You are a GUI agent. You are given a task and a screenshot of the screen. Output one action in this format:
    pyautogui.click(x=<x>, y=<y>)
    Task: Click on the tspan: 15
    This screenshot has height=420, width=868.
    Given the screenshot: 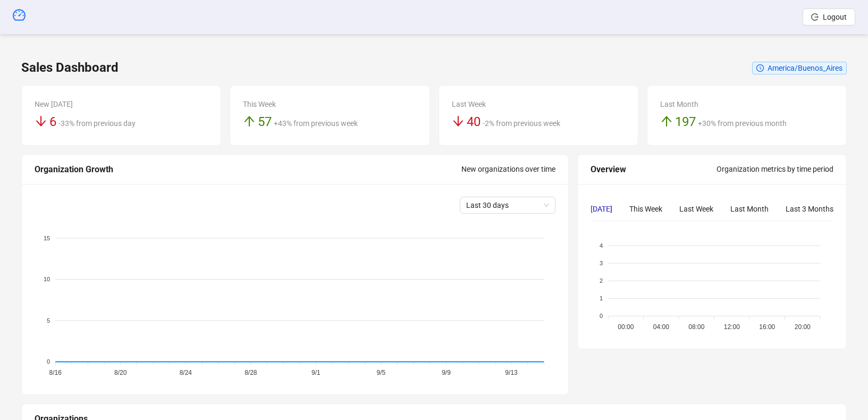 What is the action you would take?
    pyautogui.click(x=47, y=238)
    